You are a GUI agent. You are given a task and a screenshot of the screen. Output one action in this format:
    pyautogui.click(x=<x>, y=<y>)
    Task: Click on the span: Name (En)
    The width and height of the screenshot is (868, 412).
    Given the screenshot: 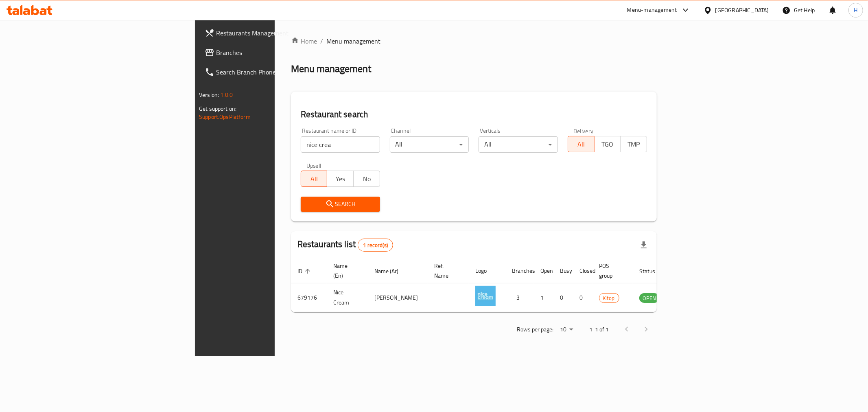 What is the action you would take?
    pyautogui.click(x=346, y=270)
    